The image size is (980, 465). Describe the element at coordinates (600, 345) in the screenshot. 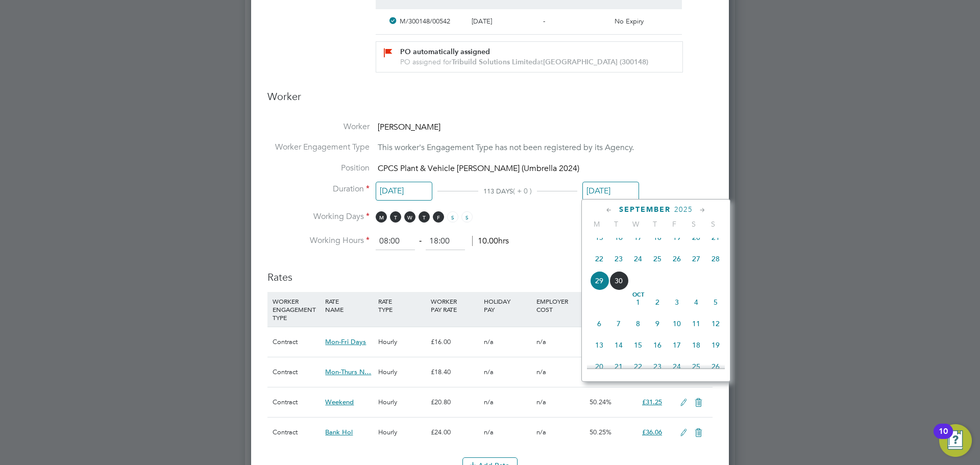

I see `span: 13` at that location.